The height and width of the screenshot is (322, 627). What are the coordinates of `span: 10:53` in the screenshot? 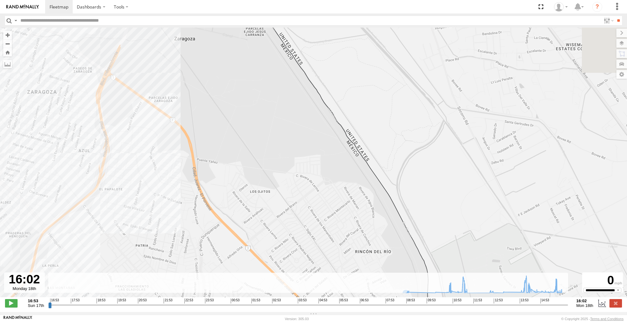 It's located at (457, 301).